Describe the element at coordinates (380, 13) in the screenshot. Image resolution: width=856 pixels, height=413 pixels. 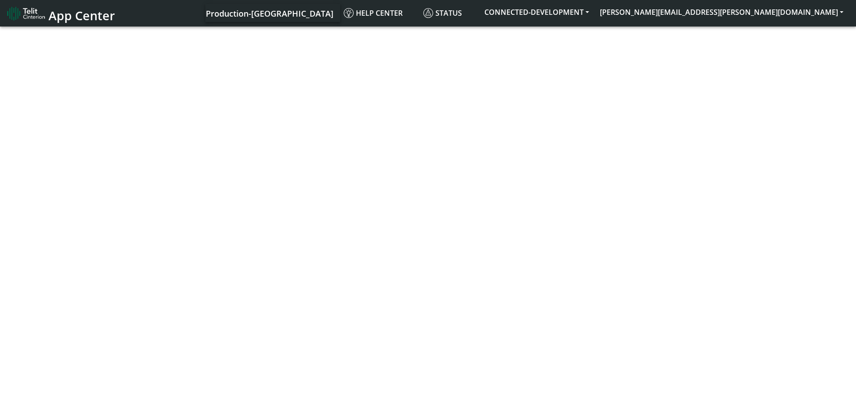
I see `a: Help center` at that location.